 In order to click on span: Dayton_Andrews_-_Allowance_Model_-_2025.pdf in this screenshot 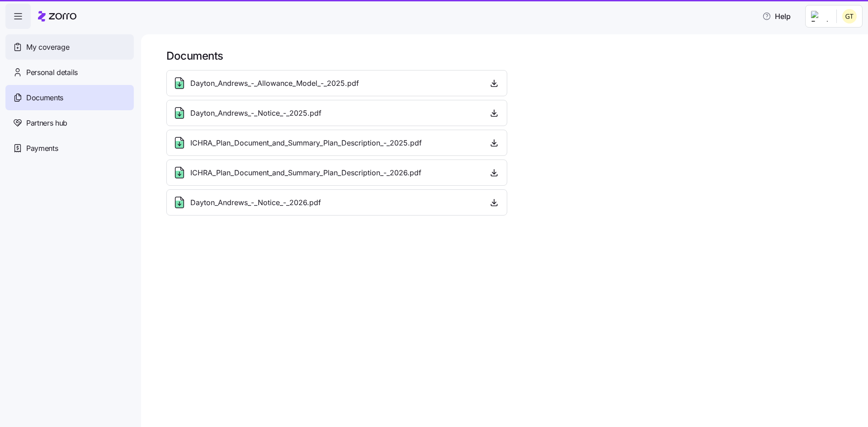, I will do `click(274, 83)`.